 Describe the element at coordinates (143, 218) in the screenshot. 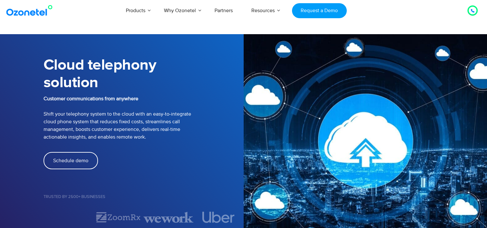

I see `div: Image Carousel` at that location.